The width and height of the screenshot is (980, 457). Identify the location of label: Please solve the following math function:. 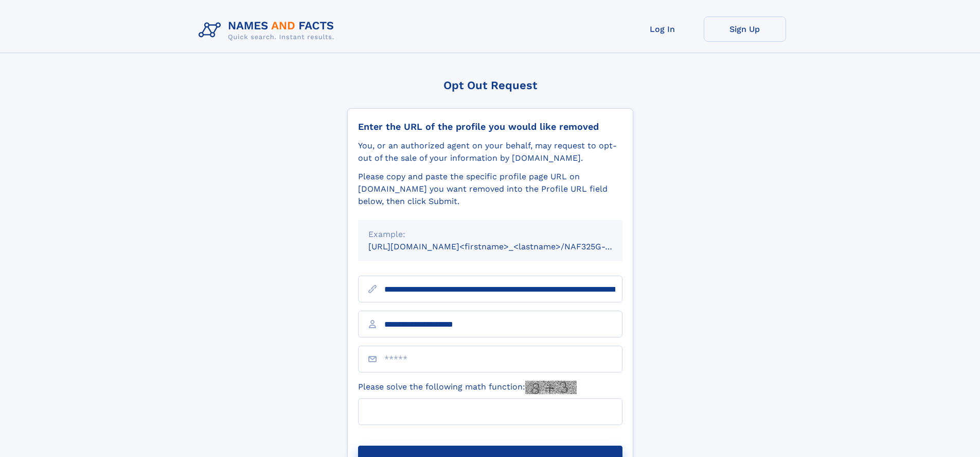
(467, 387).